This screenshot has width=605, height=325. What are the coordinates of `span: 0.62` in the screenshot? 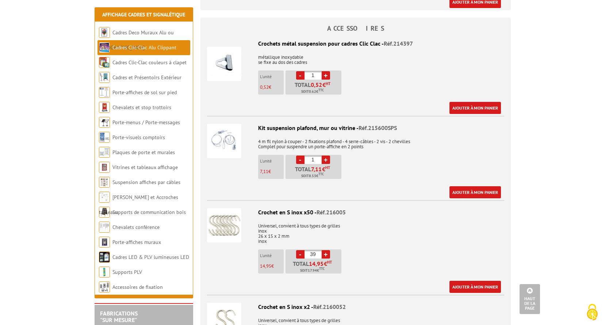 It's located at (313, 92).